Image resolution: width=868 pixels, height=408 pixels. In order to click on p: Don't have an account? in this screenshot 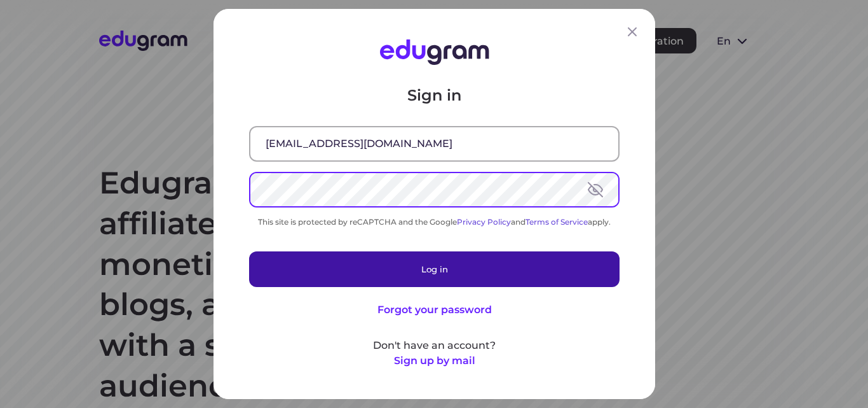, I will do `click(434, 345)`.